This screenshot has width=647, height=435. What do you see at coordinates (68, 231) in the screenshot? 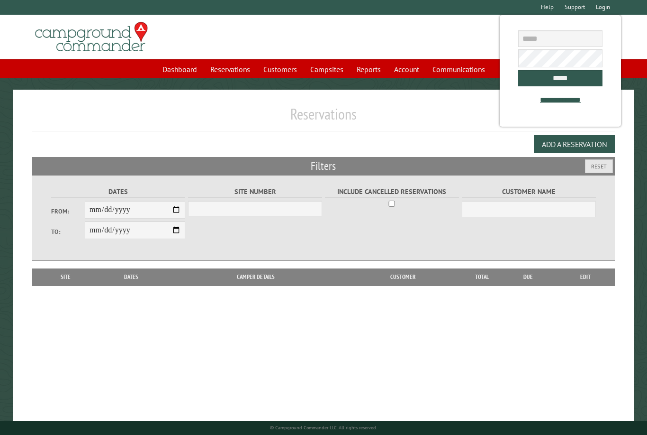
I see `label: To:` at bounding box center [68, 231].